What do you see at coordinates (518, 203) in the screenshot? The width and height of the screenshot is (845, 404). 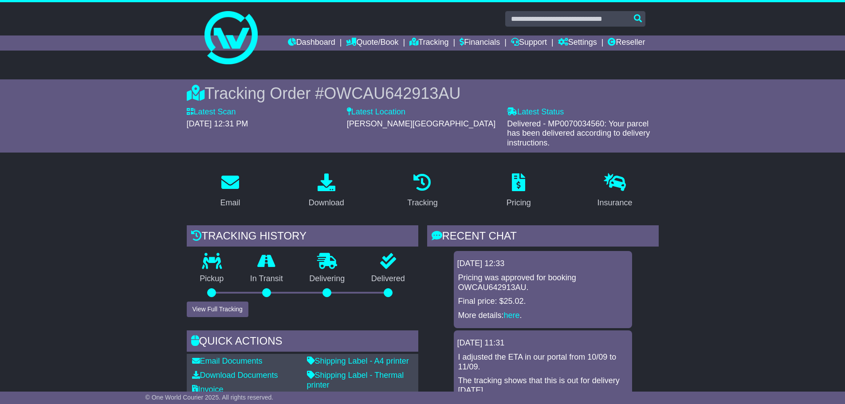 I see `div: Pricing` at bounding box center [518, 203].